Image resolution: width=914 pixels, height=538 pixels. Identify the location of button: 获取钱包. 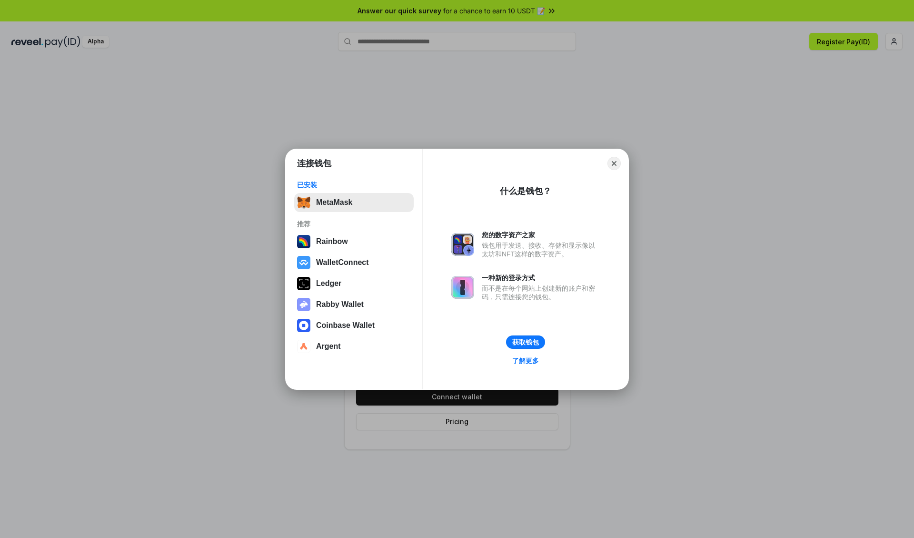
(526, 342).